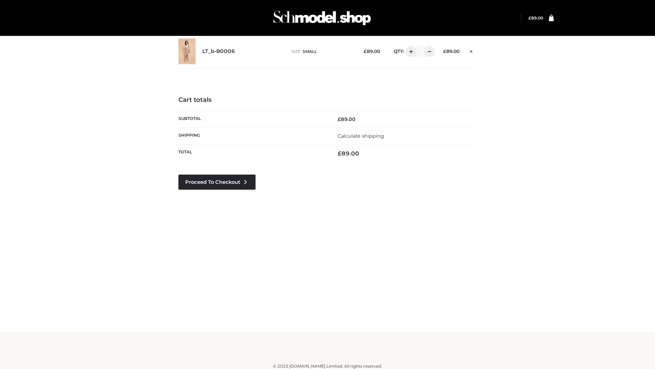  Describe the element at coordinates (253, 119) in the screenshot. I see `th: Subtotal` at that location.